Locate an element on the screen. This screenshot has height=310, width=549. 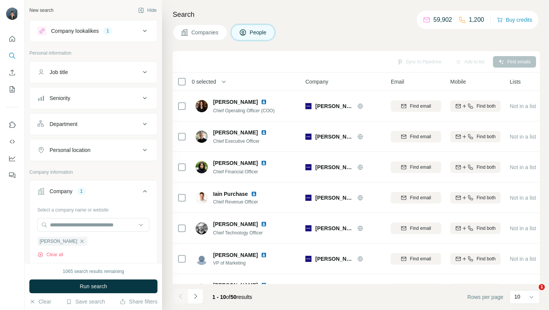
span: results is located at coordinates (232, 297).